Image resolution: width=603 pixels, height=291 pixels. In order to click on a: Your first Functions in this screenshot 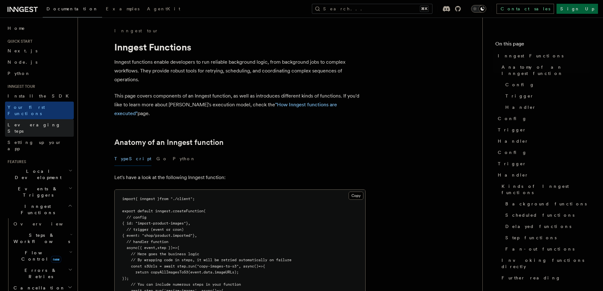, I will do `click(39, 111)`.